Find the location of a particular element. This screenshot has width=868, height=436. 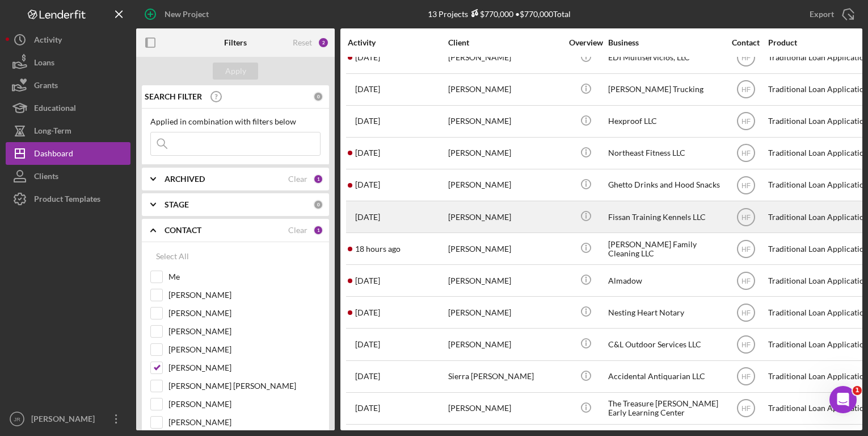

span: 1 is located at coordinates (858, 391).